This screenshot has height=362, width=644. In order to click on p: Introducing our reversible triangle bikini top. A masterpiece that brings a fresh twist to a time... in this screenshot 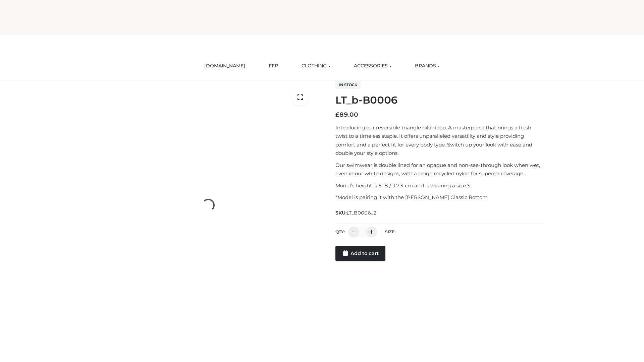, I will do `click(440, 140)`.